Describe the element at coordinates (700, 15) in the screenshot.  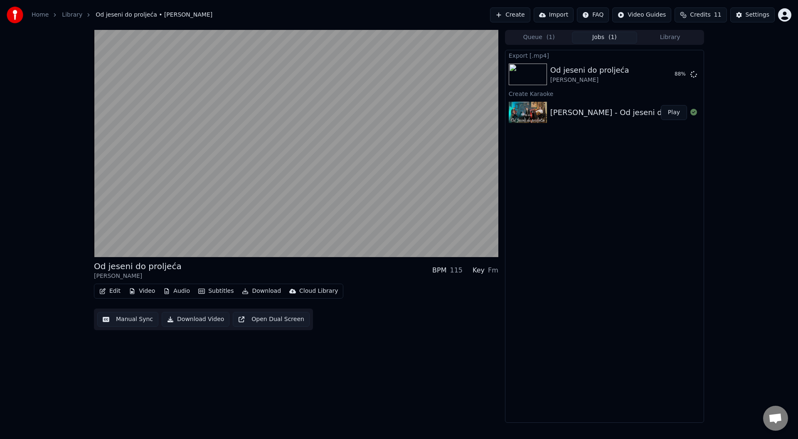
I see `button: Credits11` at that location.